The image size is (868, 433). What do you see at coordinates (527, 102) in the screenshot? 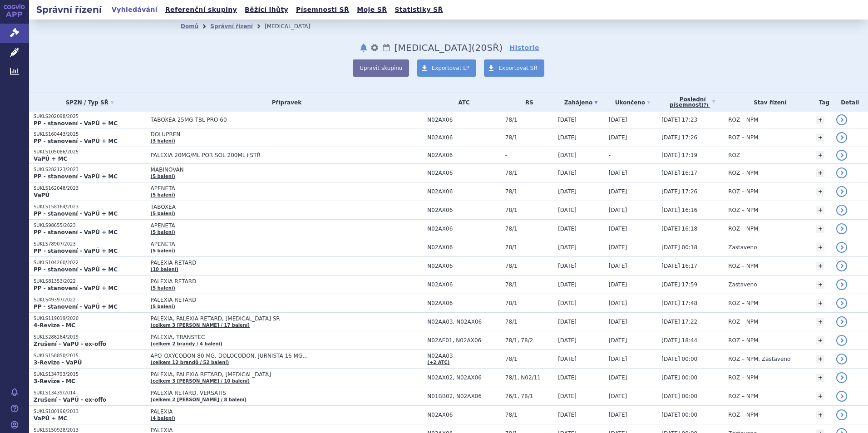
I see `th: RS` at bounding box center [527, 102].